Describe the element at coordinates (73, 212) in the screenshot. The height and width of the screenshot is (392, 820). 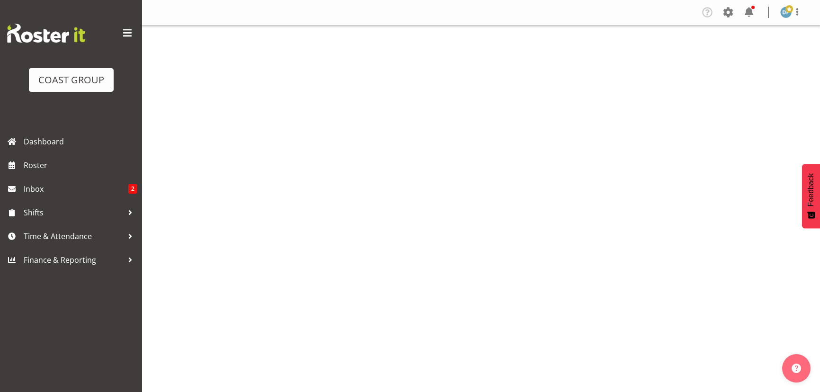
I see `span: Shifts` at that location.